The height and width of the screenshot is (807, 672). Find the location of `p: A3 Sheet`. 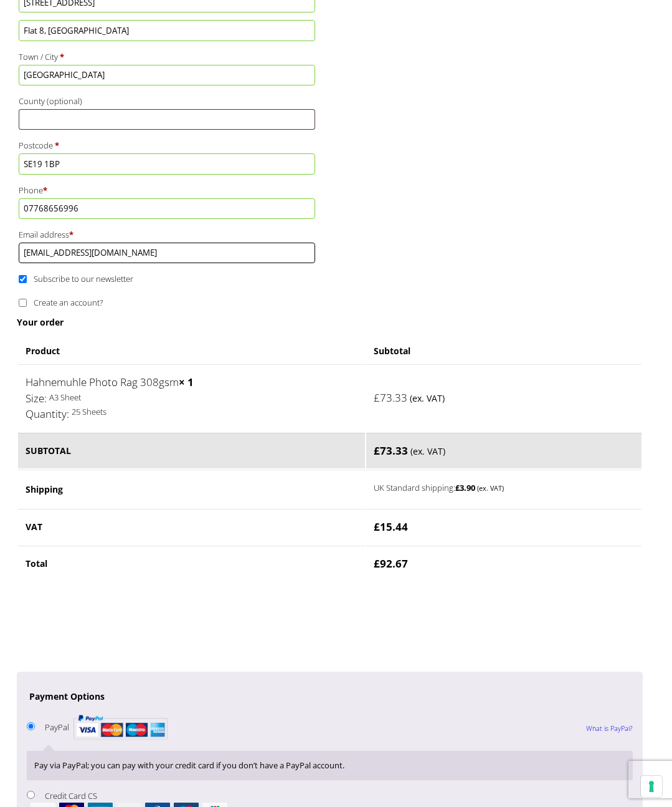

p: A3 Sheet is located at coordinates (192, 398).